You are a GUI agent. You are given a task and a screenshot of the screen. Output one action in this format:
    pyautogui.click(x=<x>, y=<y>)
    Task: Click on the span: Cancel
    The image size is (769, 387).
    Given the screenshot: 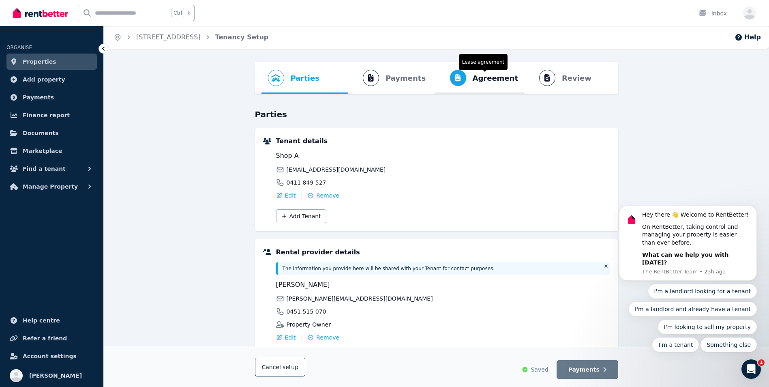 What is the action you would take?
    pyautogui.click(x=280, y=367)
    